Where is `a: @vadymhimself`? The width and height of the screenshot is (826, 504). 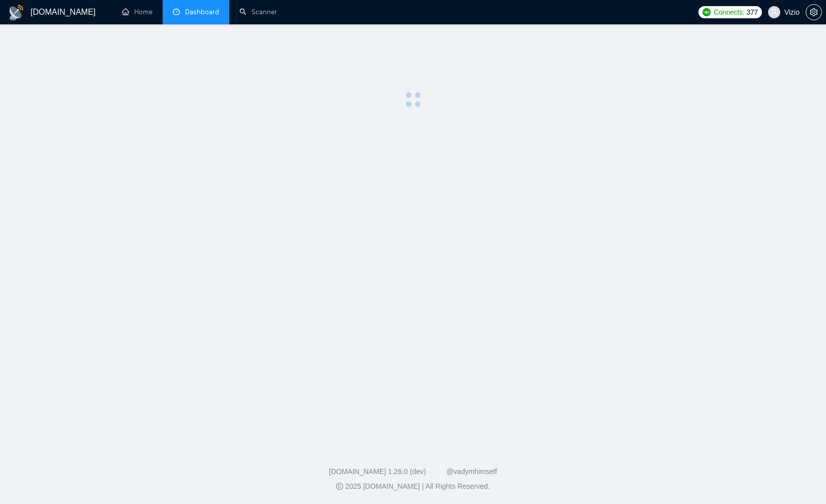 a: @vadymhimself is located at coordinates (472, 471).